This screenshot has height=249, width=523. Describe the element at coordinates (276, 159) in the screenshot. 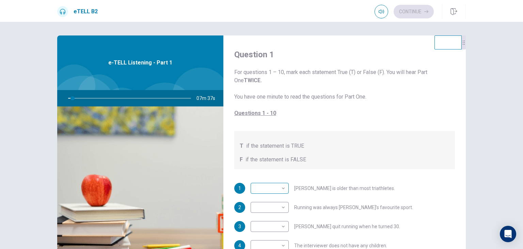

I see `span: if the statement is FALSE` at that location.